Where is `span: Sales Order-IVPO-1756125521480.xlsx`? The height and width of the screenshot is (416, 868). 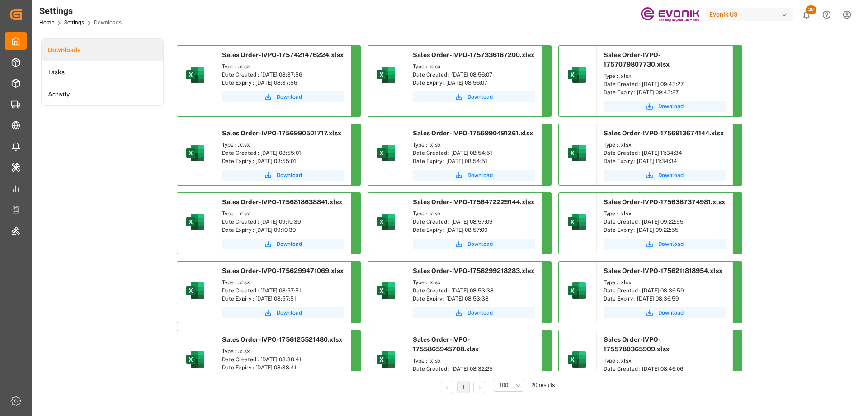 span: Sales Order-IVPO-1756125521480.xlsx is located at coordinates (282, 339).